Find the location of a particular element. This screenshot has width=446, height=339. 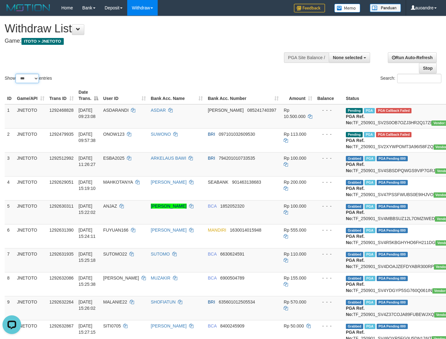

span: Rp 10.500.000 is located at coordinates (295, 113).